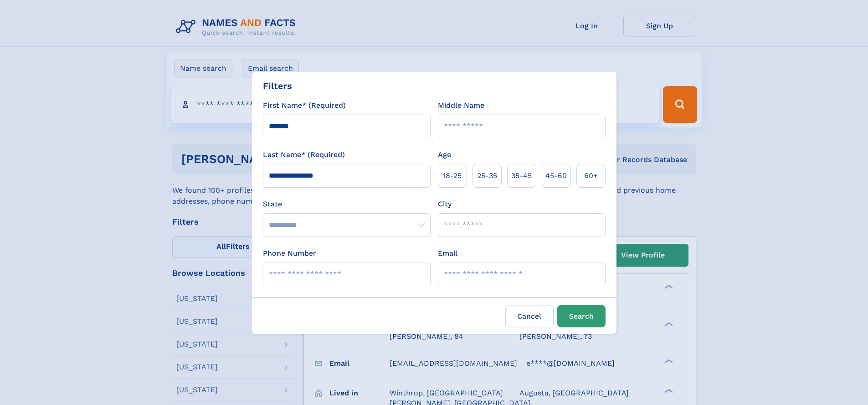 The width and height of the screenshot is (868, 405). I want to click on label: First Name* (Required), so click(304, 105).